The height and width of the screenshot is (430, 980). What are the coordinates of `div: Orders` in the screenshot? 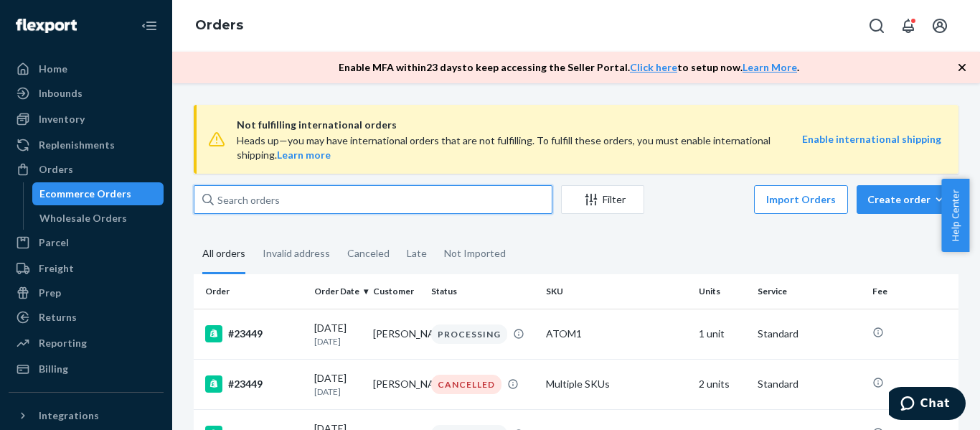 It's located at (56, 170).